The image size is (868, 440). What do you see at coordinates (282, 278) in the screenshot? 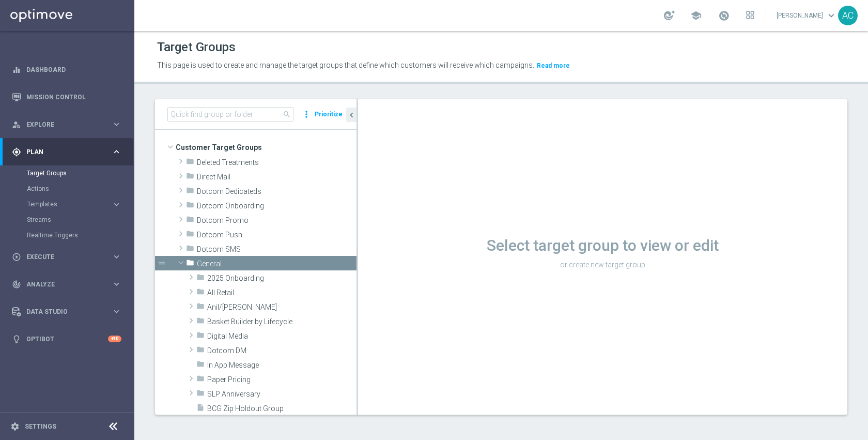
I see `span: 2025 Onboarding` at bounding box center [282, 278].